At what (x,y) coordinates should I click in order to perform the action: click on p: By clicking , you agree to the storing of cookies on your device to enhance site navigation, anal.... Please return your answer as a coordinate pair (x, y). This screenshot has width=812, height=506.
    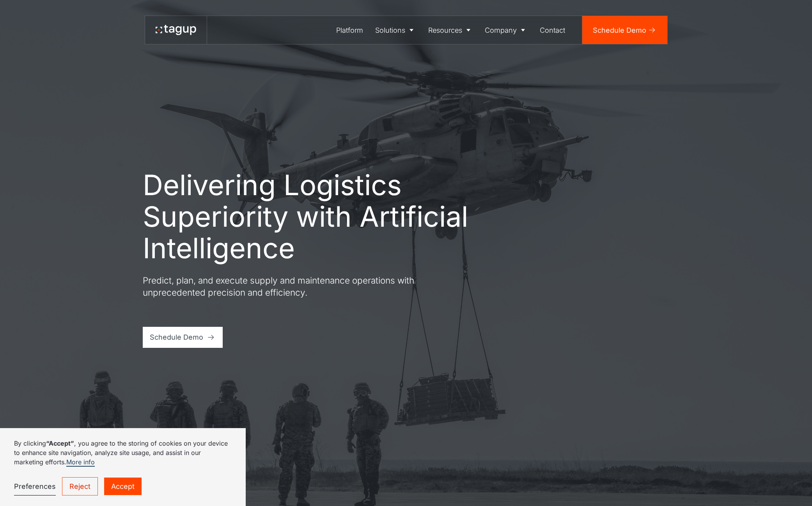
    Looking at the image, I should click on (123, 453).